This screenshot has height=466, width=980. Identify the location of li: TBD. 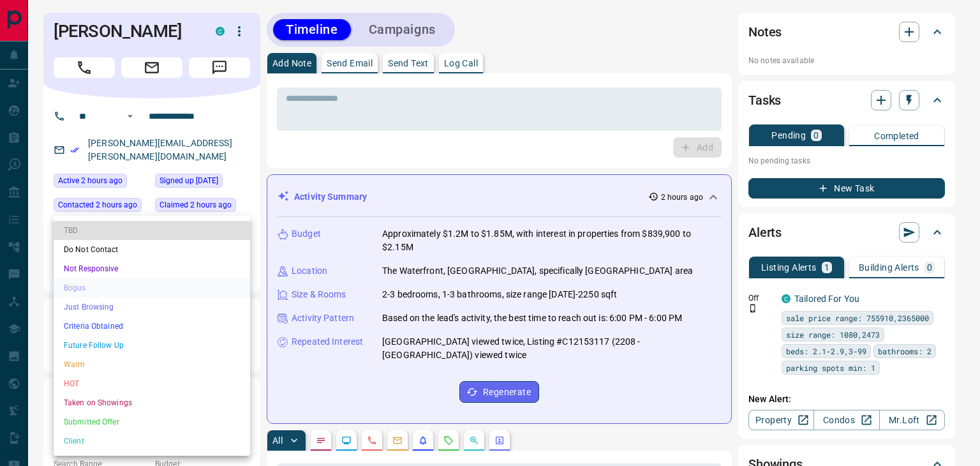
(152, 231).